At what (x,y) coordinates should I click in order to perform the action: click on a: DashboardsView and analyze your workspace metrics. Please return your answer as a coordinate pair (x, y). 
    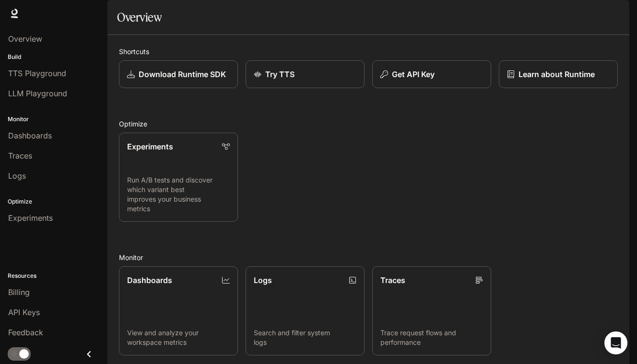
    Looking at the image, I should click on (178, 311).